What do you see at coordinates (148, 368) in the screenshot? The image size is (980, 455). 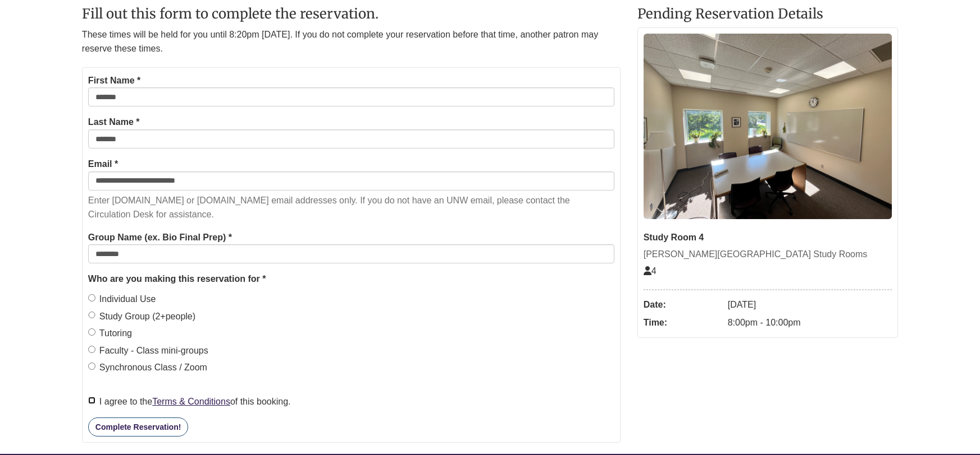 I see `label: Synchronous Class / Zoom` at bounding box center [148, 368].